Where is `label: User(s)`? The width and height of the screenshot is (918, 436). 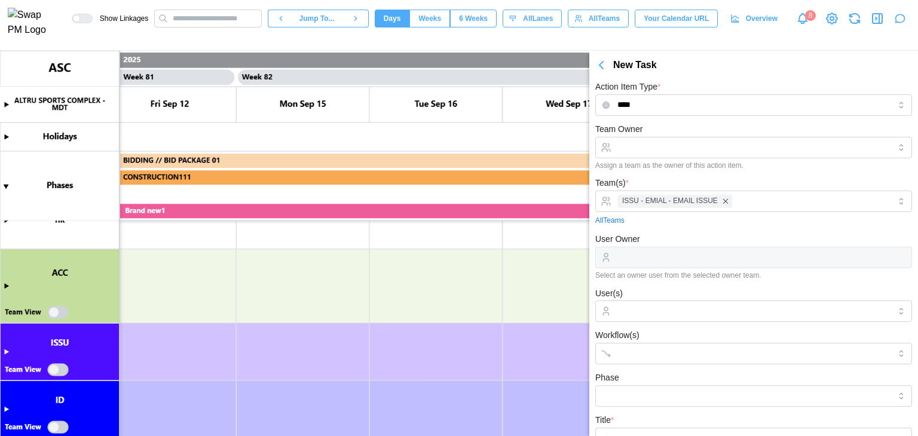 label: User(s) is located at coordinates (609, 294).